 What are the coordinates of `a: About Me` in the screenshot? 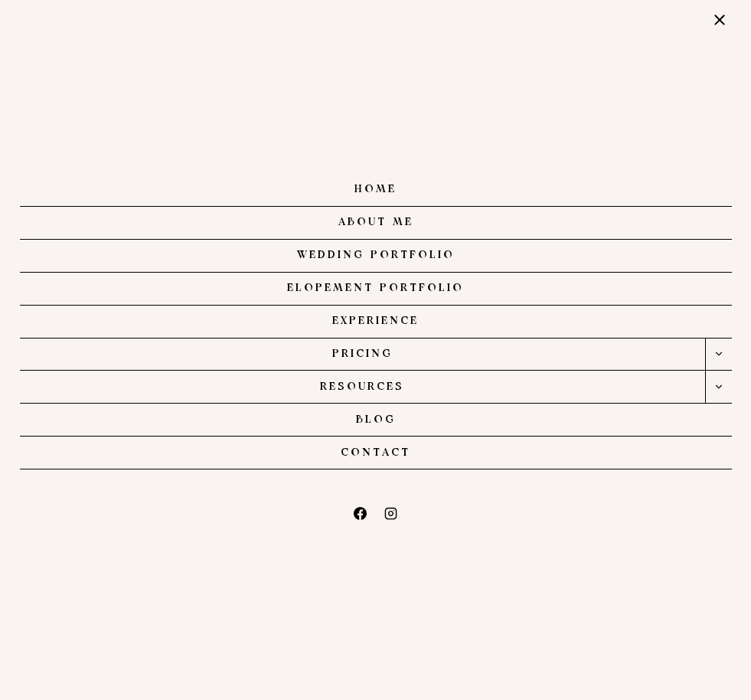 It's located at (376, 223).